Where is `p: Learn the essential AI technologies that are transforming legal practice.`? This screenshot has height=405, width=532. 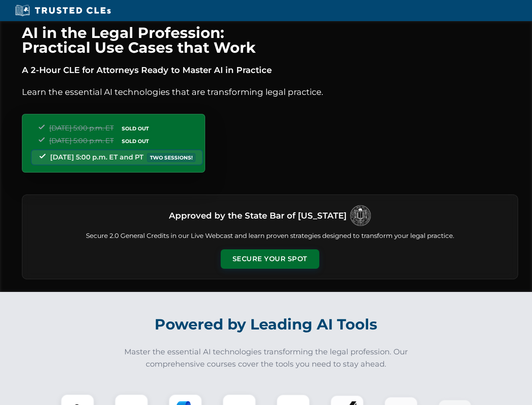
p: Learn the essential AI technologies that are transforming legal practice. is located at coordinates (270, 92).